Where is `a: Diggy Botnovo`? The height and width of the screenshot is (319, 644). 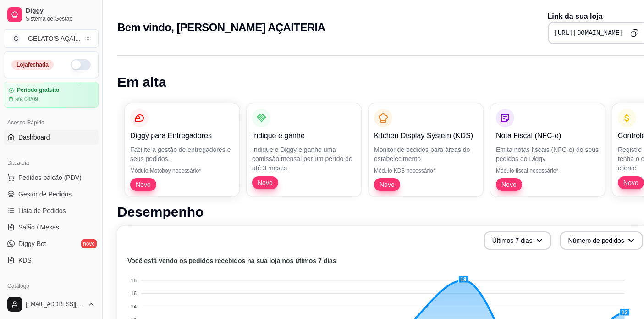 a: Diggy Botnovo is located at coordinates (51, 243).